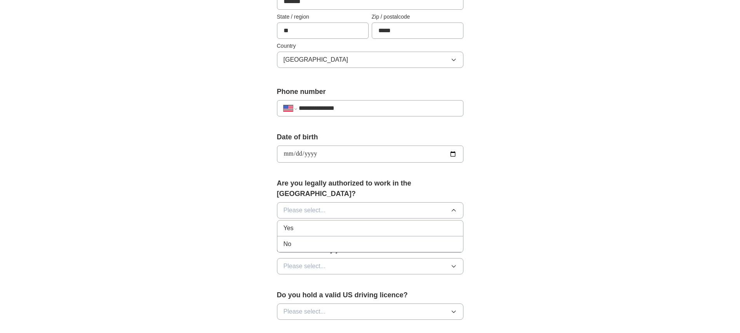 The height and width of the screenshot is (333, 740). I want to click on label: Date of birth, so click(370, 137).